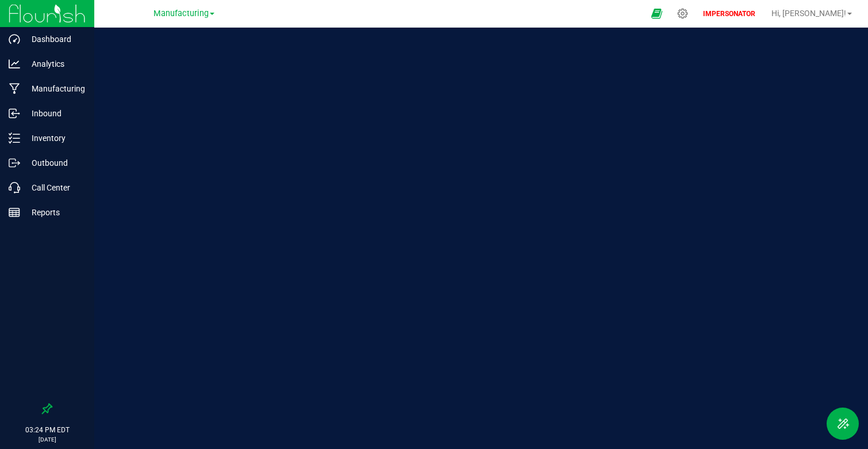  What do you see at coordinates (15, 188) in the screenshot?
I see `inline-svg: Call Center` at bounding box center [15, 188].